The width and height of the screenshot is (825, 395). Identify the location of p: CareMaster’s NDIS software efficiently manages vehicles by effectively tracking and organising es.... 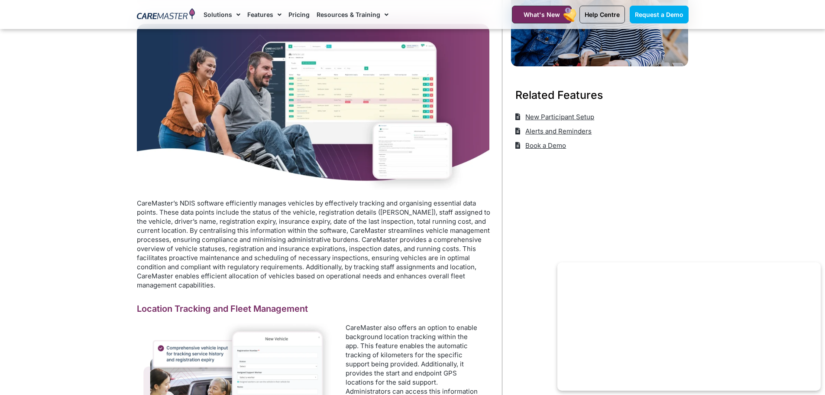
(315, 244).